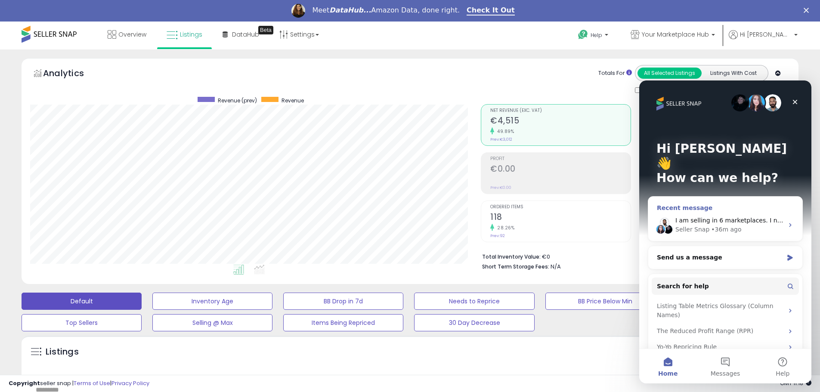 Image resolution: width=820 pixels, height=392 pixels. What do you see at coordinates (212, 301) in the screenshot?
I see `button: Inventory Age` at bounding box center [212, 301].